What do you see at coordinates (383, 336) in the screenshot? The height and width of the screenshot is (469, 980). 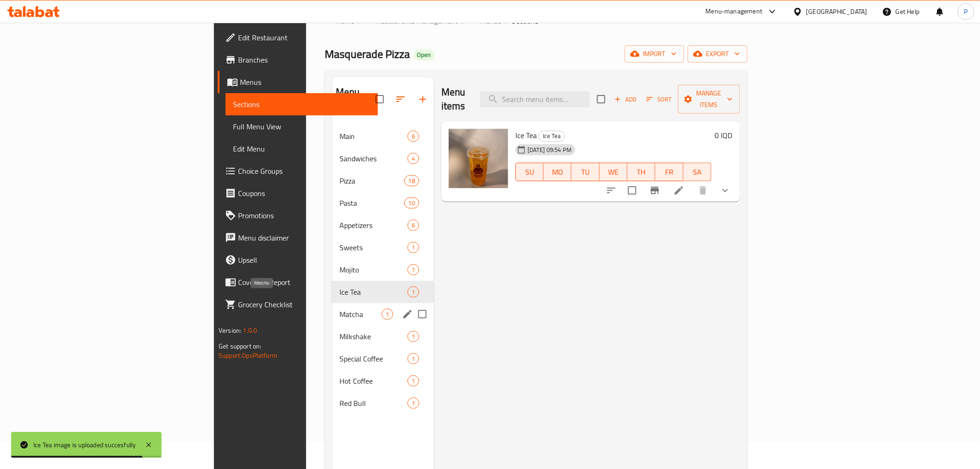 I see `div: Milkshake1` at bounding box center [383, 336].